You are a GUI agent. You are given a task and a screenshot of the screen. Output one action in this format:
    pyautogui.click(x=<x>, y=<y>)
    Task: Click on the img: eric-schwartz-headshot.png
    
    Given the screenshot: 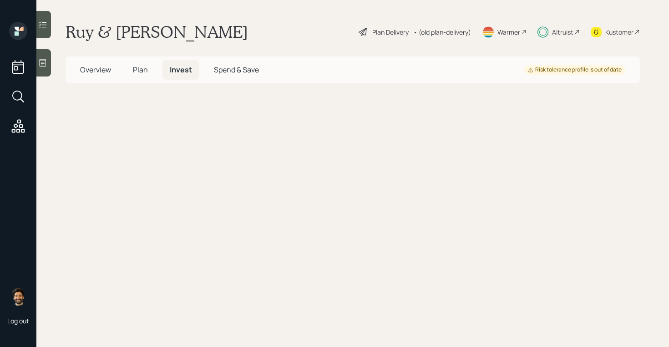 What is the action you would take?
    pyautogui.click(x=18, y=296)
    